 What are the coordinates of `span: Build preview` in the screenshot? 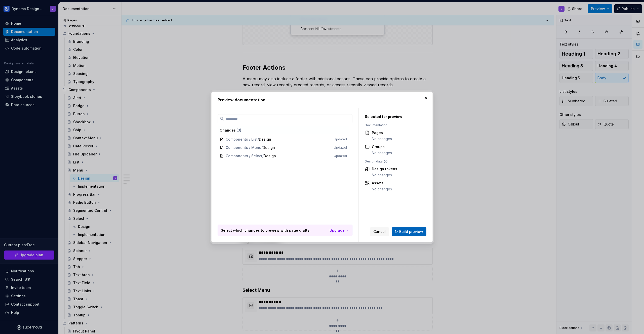 It's located at (411, 232).